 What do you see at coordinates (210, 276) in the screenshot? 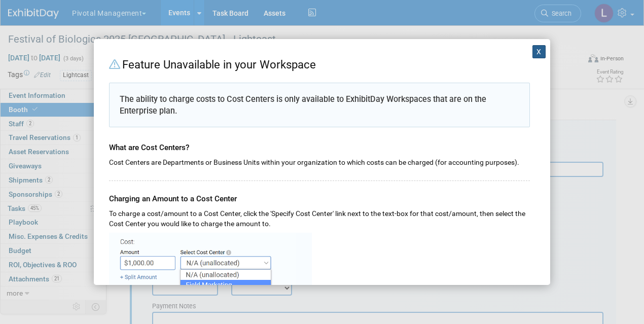
I see `img: Specifying a Cost Center` at bounding box center [210, 276].